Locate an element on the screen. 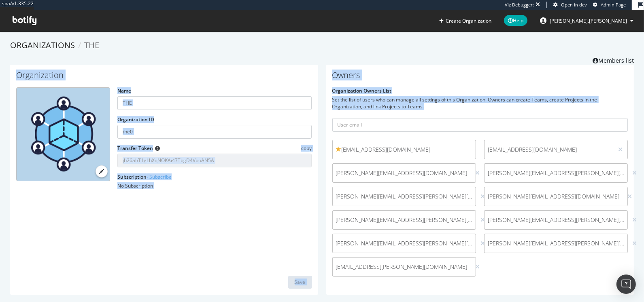  input: Organization ID is located at coordinates (215, 132).